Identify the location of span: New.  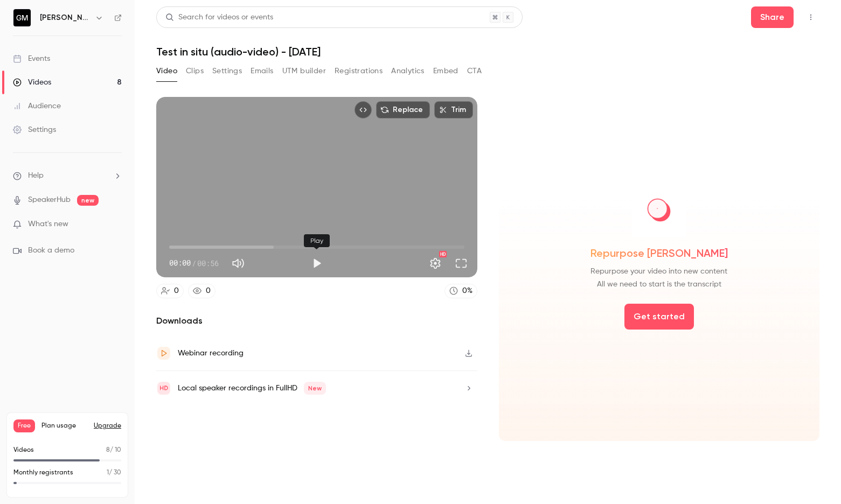
(314, 388).